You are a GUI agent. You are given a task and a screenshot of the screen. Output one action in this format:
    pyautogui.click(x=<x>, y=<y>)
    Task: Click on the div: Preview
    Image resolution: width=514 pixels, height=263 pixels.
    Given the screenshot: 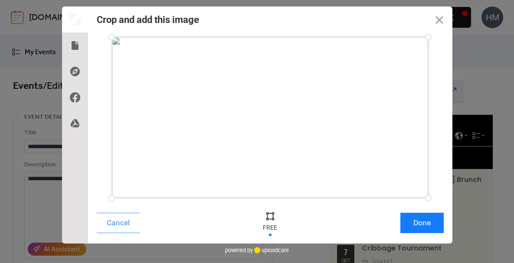 What is the action you would take?
    pyautogui.click(x=75, y=20)
    